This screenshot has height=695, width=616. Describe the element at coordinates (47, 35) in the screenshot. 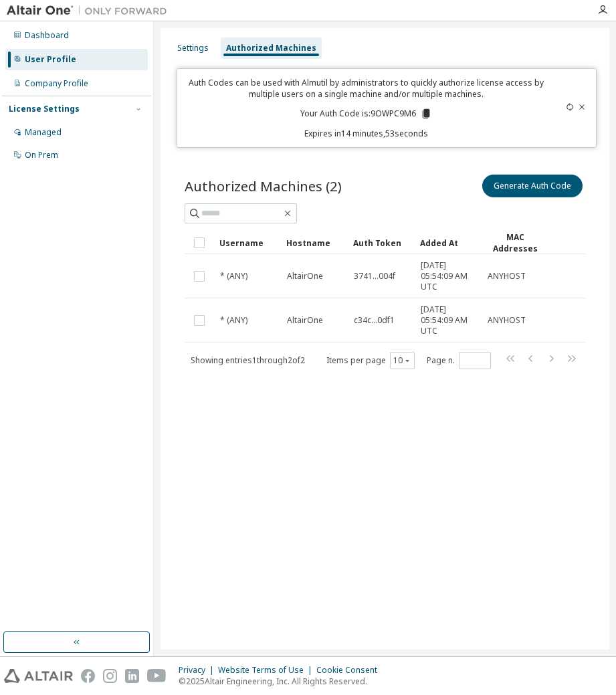

I see `div: Dashboard` at that location.